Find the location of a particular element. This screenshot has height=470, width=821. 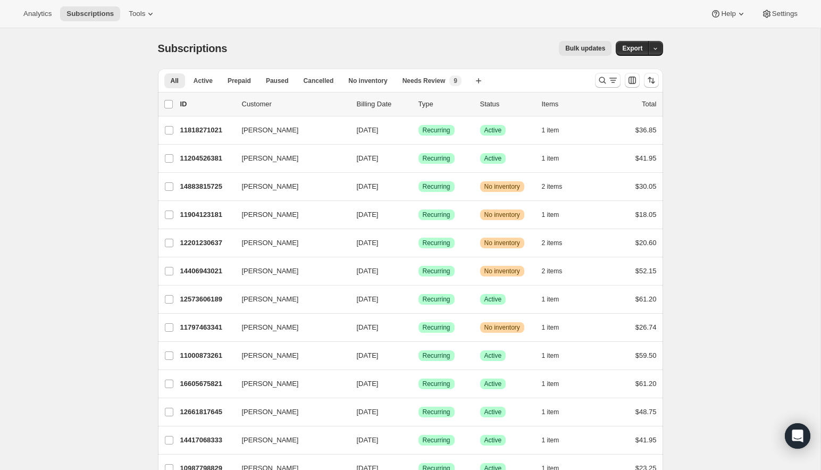

p: 14883815725 is located at coordinates (207, 187).